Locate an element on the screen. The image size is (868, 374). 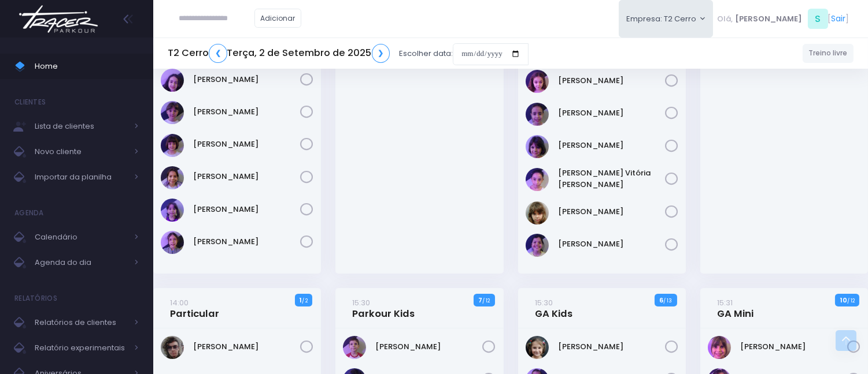
div: Escolher data: is located at coordinates (348, 54).